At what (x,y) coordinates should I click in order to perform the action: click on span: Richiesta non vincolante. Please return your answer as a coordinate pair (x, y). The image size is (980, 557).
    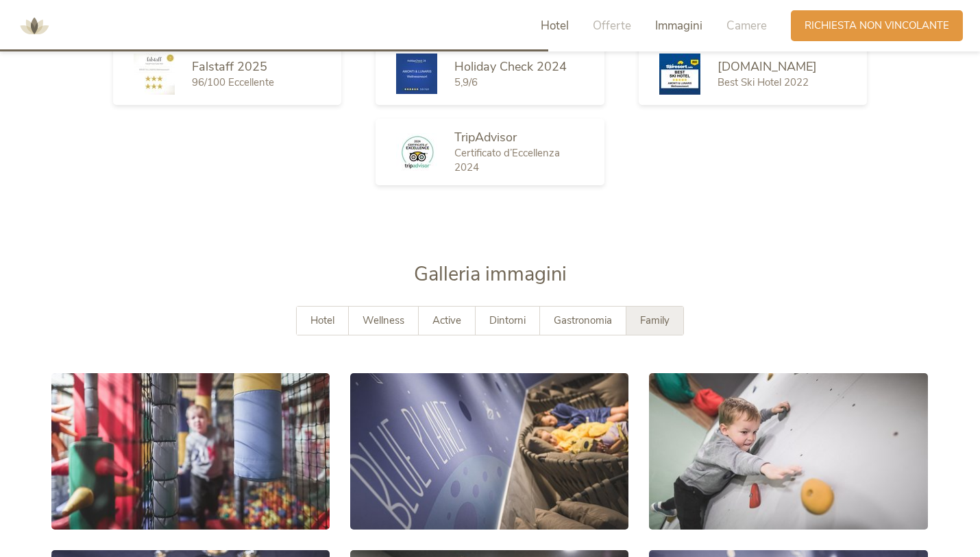
    Looking at the image, I should click on (877, 25).